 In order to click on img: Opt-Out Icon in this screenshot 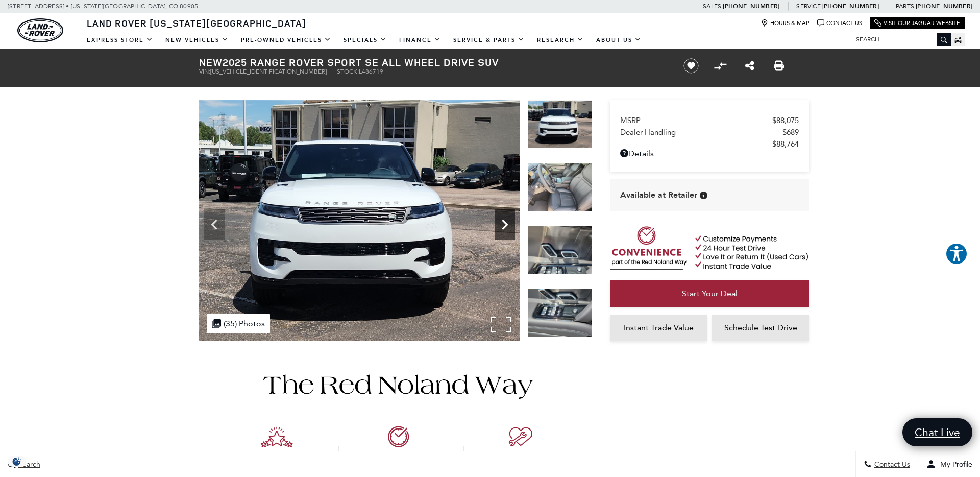, I will do `click(17, 461)`.